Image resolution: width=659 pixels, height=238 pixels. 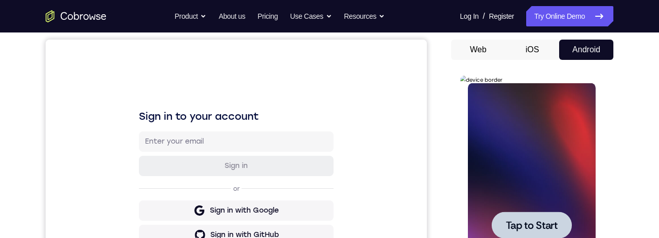 What do you see at coordinates (191, 195) in the screenshot?
I see `button: Sign in with GitHub` at bounding box center [191, 195].